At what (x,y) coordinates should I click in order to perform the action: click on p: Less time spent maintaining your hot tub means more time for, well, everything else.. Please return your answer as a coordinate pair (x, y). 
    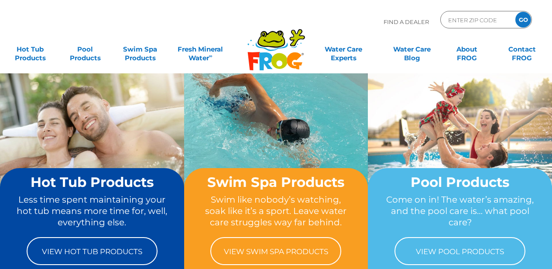
    Looking at the image, I should click on (92, 211).